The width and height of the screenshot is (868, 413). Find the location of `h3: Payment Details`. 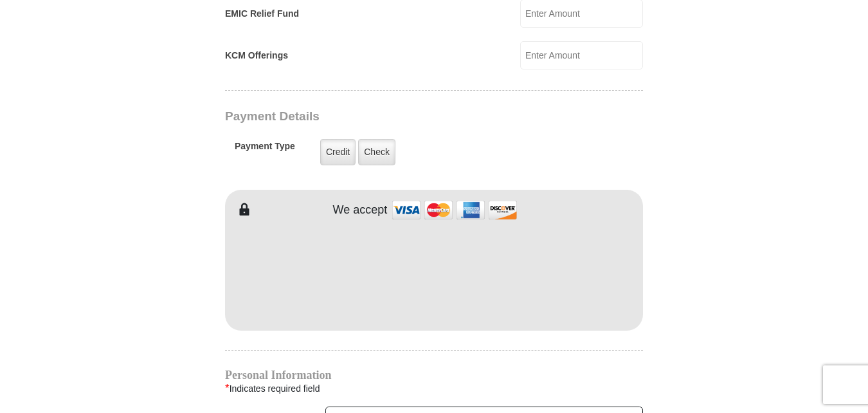

h3: Payment Details is located at coordinates (389, 117).